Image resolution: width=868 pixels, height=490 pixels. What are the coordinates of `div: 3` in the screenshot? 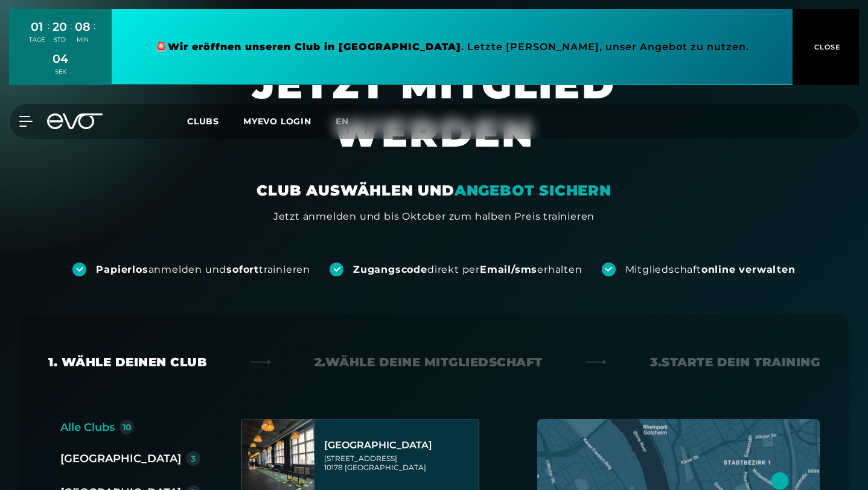 It's located at (193, 459).